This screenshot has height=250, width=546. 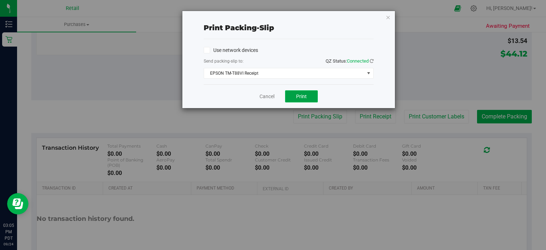 What do you see at coordinates (358, 61) in the screenshot?
I see `span: Connected` at bounding box center [358, 61].